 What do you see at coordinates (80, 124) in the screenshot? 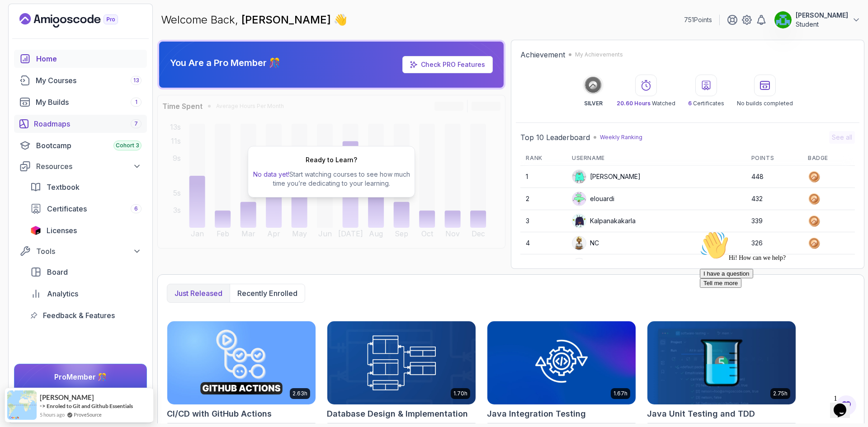
I see `a: roadmaps` at bounding box center [80, 124].